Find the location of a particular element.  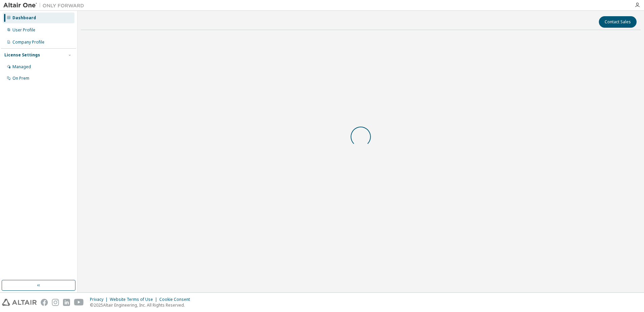

div: Managed is located at coordinates (22, 67).